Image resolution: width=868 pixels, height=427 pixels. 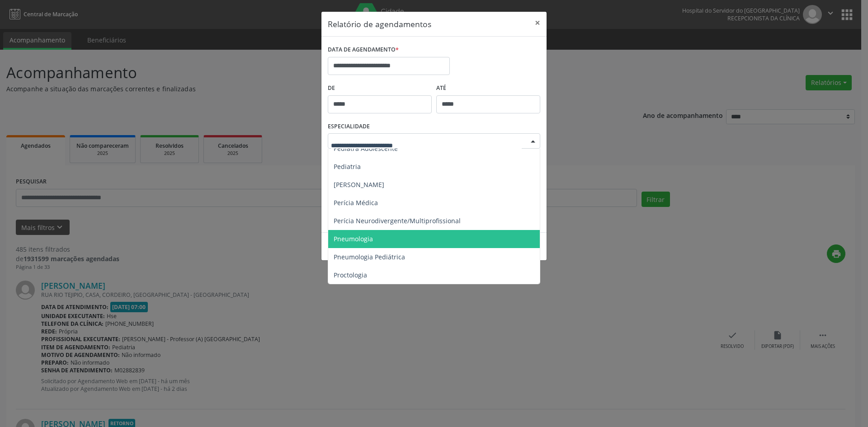 I want to click on span: Proctologia, so click(x=350, y=275).